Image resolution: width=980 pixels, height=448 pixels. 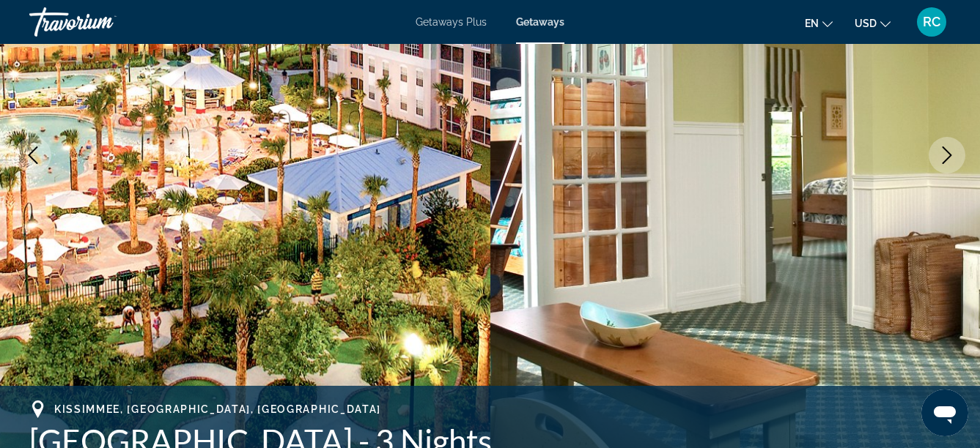 What do you see at coordinates (103, 22) in the screenshot?
I see `a: Travorium` at bounding box center [103, 22].